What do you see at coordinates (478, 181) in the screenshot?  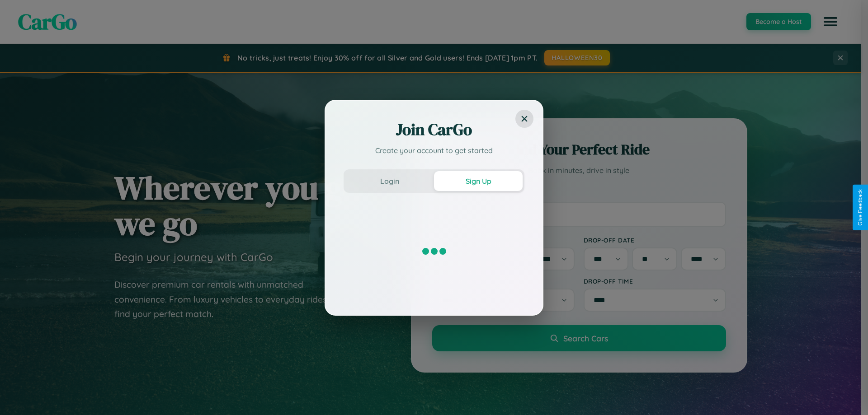 I see `button: Sign Up` at bounding box center [478, 181].